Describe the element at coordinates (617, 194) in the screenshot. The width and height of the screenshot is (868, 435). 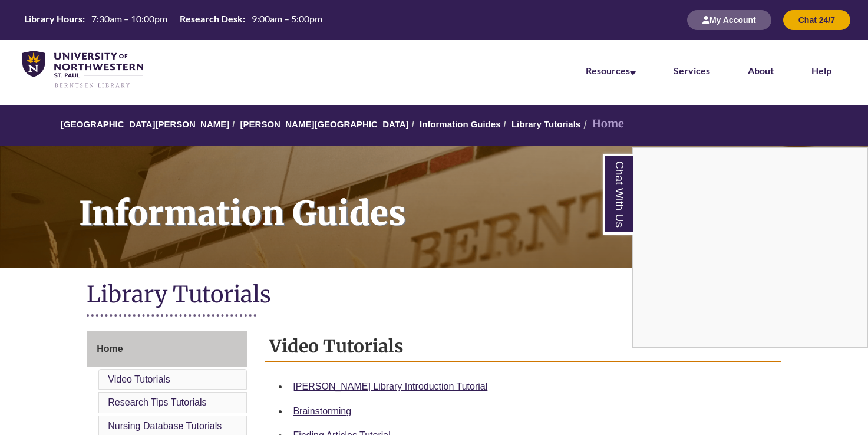
I see `a: Chat With Us` at that location.